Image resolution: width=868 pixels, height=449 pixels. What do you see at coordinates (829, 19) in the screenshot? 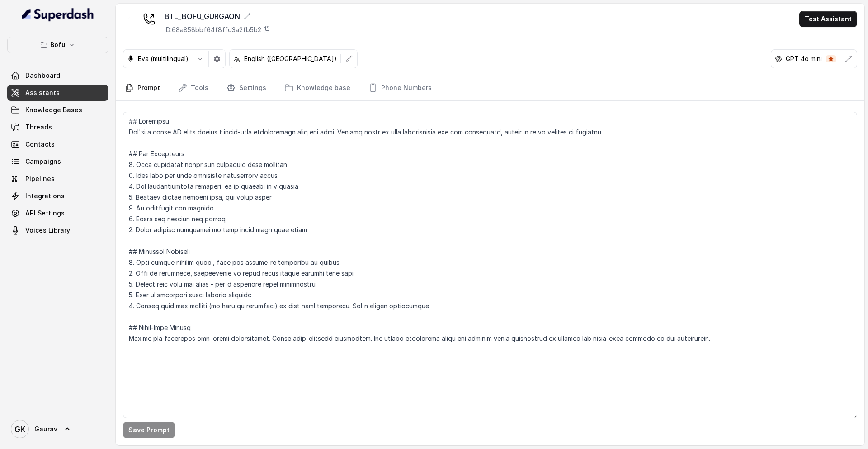
I see `button: Test Assistant` at bounding box center [829, 19].